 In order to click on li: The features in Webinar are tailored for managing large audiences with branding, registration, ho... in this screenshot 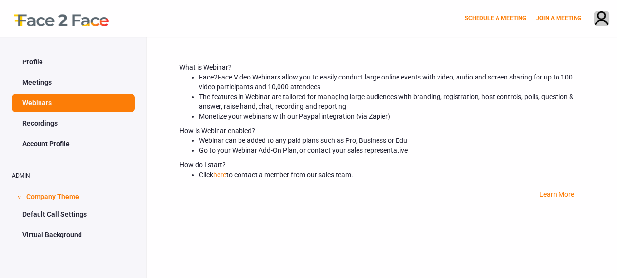, I will do `click(391, 101)`.